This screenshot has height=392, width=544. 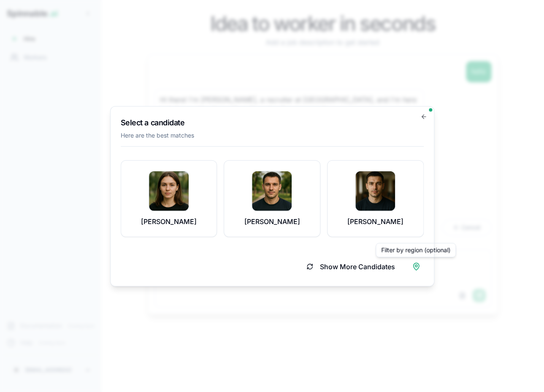 What do you see at coordinates (169, 190) in the screenshot?
I see `img: Ana Todorov` at bounding box center [169, 190].